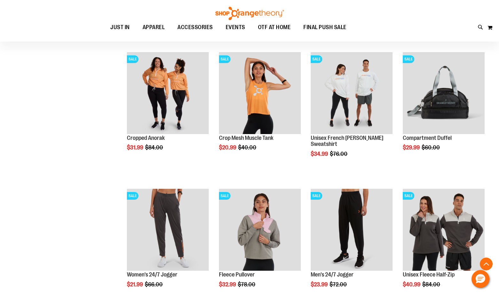  What do you see at coordinates (152, 274) in the screenshot?
I see `a: Women's 24/7 Jogger` at bounding box center [152, 274].